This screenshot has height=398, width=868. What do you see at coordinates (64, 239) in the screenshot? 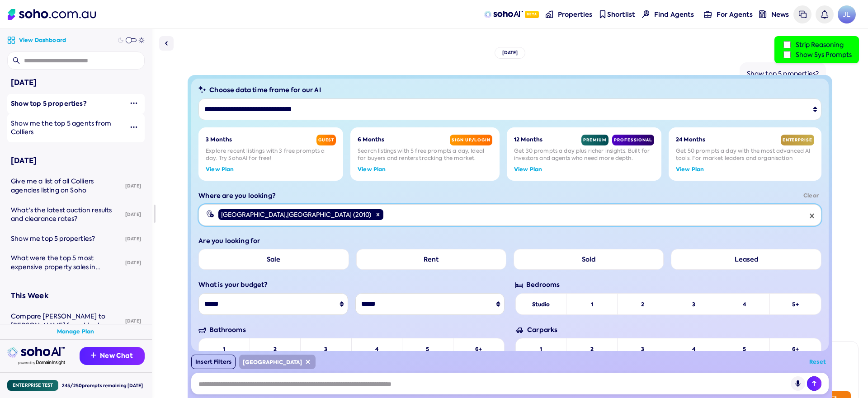
I see `a: Show me top 5 properties?` at bounding box center [64, 239].